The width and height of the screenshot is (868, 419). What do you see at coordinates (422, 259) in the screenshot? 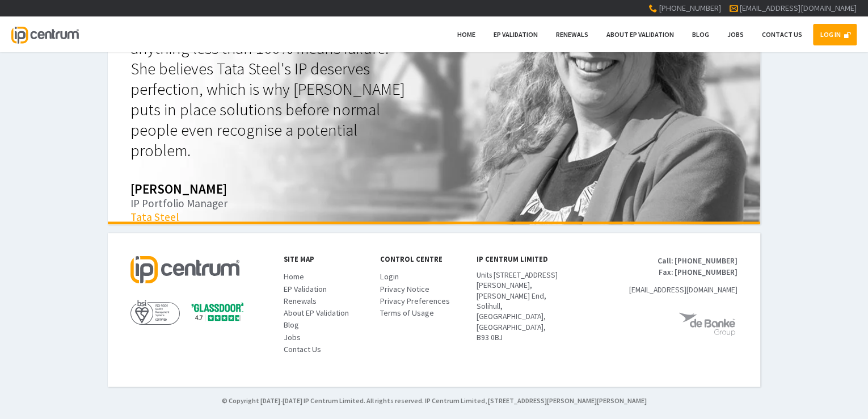
I see `h1: Control Centre` at bounding box center [422, 259].